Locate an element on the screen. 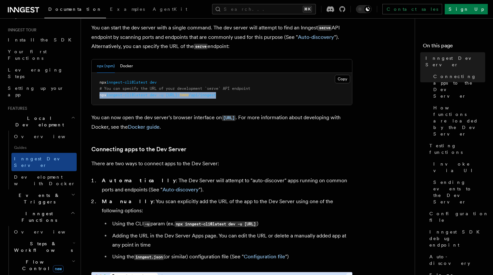 The width and height of the screenshot is (493, 275). button: Search...⌘K is located at coordinates (264, 9).